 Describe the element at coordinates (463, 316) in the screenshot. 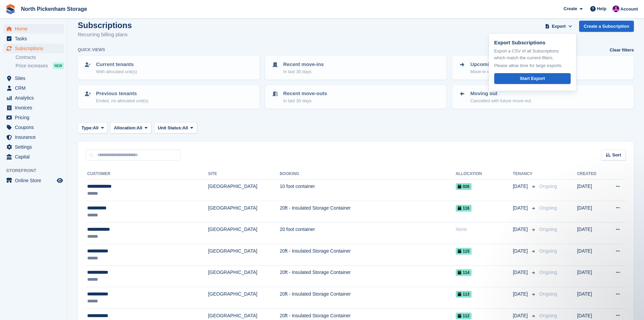

I see `span: 112` at that location.